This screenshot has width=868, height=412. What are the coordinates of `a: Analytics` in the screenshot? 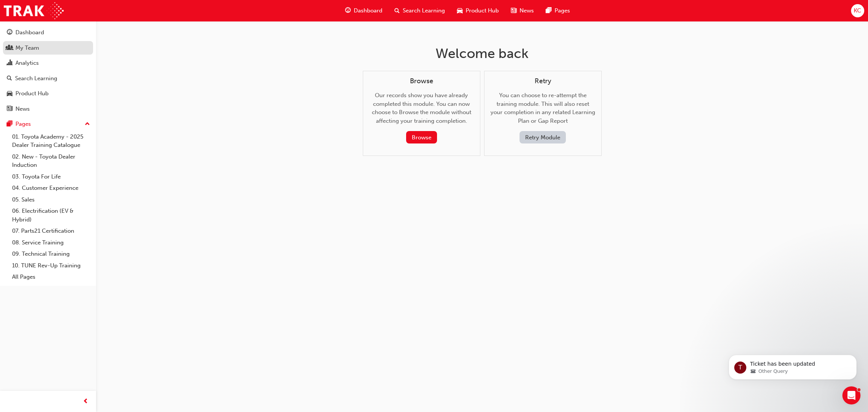 It's located at (48, 63).